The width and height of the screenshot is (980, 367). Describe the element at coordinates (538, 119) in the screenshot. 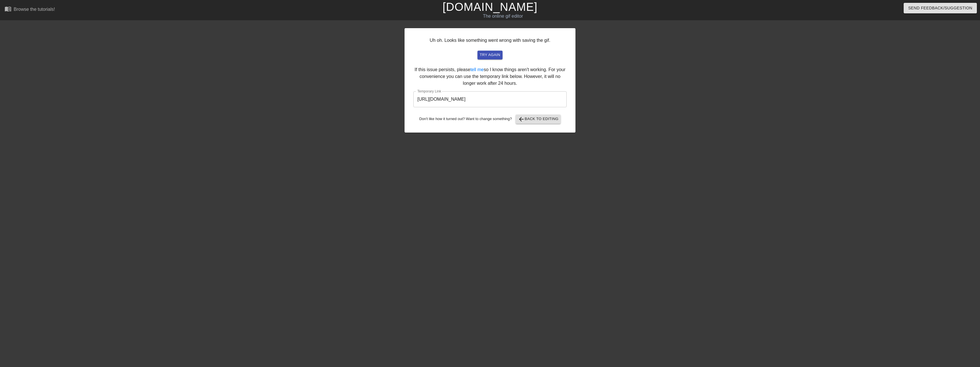

I see `button: Back to Editing` at that location.